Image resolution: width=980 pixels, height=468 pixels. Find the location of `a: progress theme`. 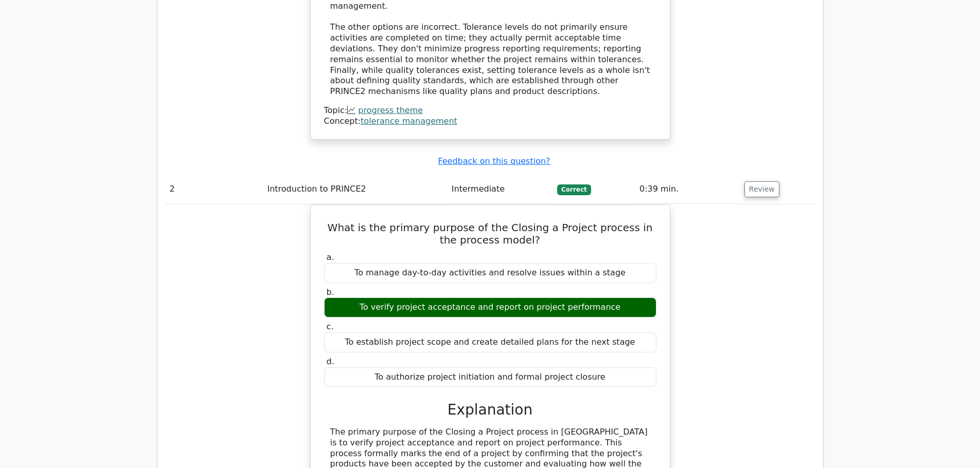

a: progress theme is located at coordinates (390, 110).